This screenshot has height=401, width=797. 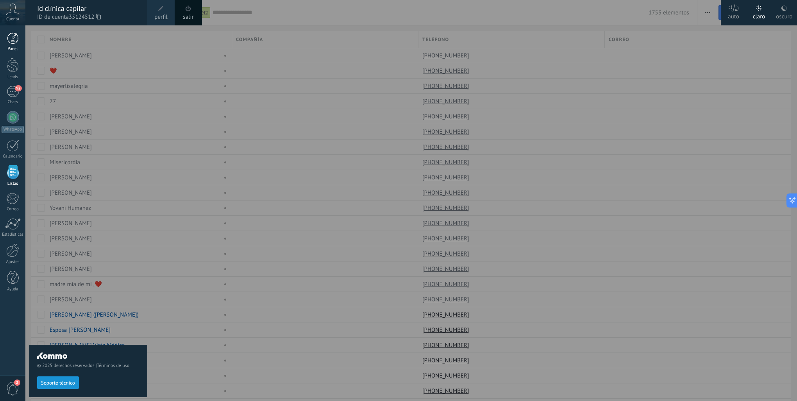 I want to click on div: Listas, so click(x=13, y=184).